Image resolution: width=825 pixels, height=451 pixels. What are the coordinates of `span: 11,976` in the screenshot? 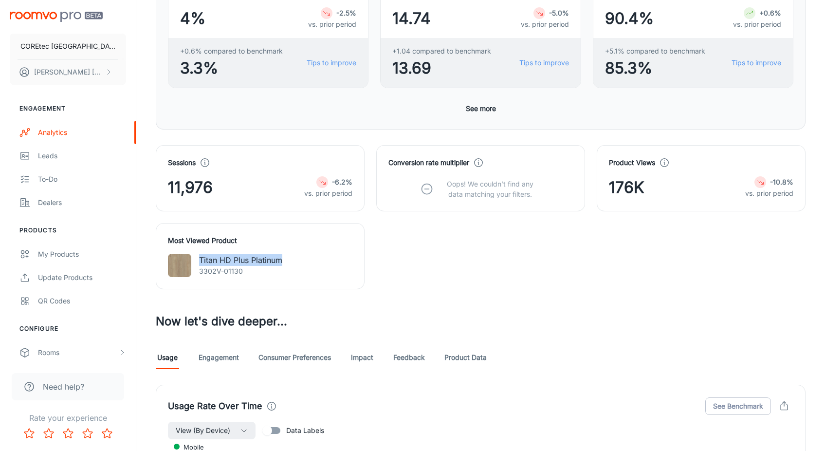 It's located at (190, 187).